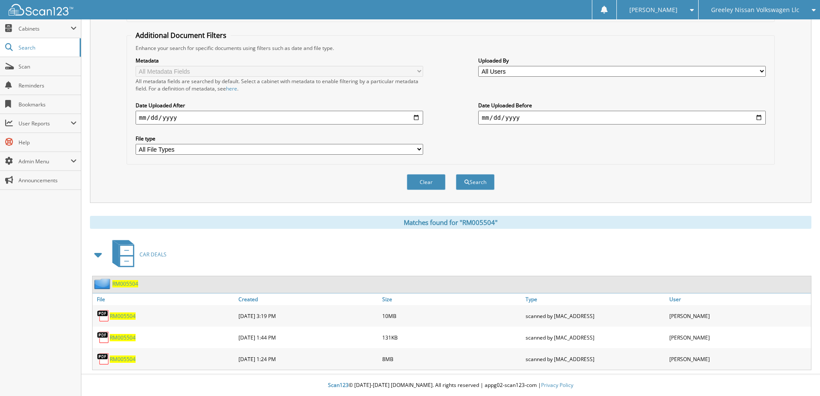 The image size is (820, 396). I want to click on span: Admin Menu, so click(44, 161).